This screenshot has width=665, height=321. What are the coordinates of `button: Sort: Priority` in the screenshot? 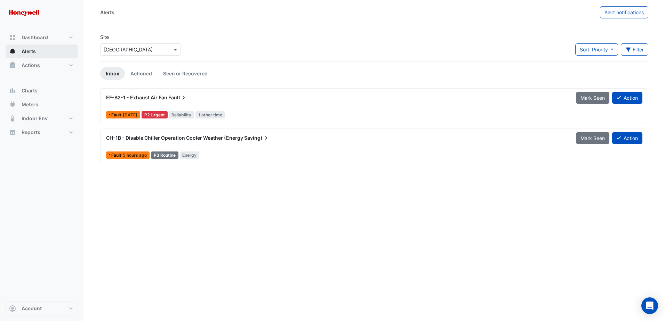 It's located at (597, 49).